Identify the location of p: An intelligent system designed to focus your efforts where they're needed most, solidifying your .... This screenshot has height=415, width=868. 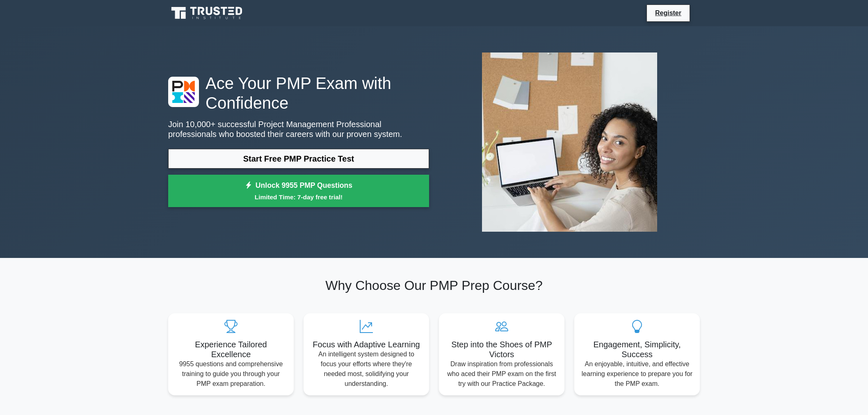
(366, 369).